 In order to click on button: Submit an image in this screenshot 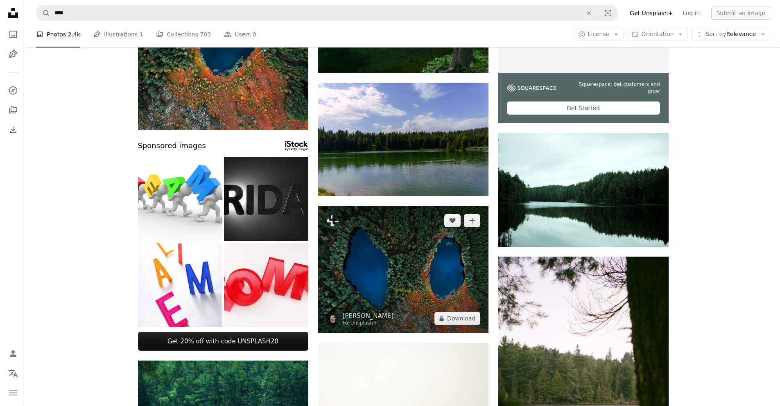, I will do `click(741, 13)`.